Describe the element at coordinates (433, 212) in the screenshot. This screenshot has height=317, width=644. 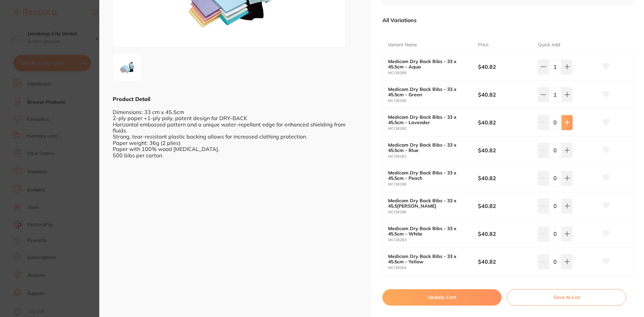
I see `small: MCO8286` at that location.